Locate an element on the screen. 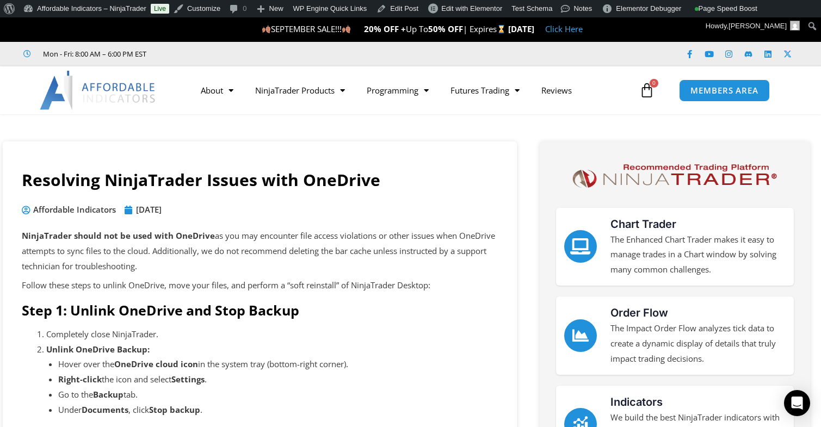 This screenshot has width=821, height=427. a: Howdy, is located at coordinates (753, 26).